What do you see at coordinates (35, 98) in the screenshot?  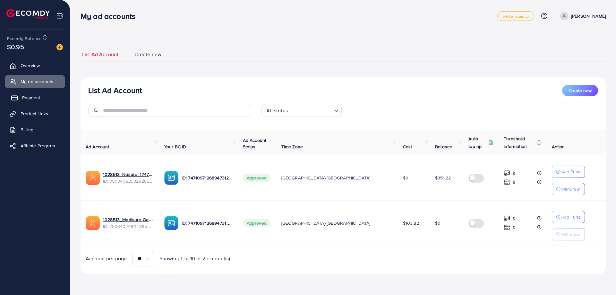 I see `a: Payment` at bounding box center [35, 98].